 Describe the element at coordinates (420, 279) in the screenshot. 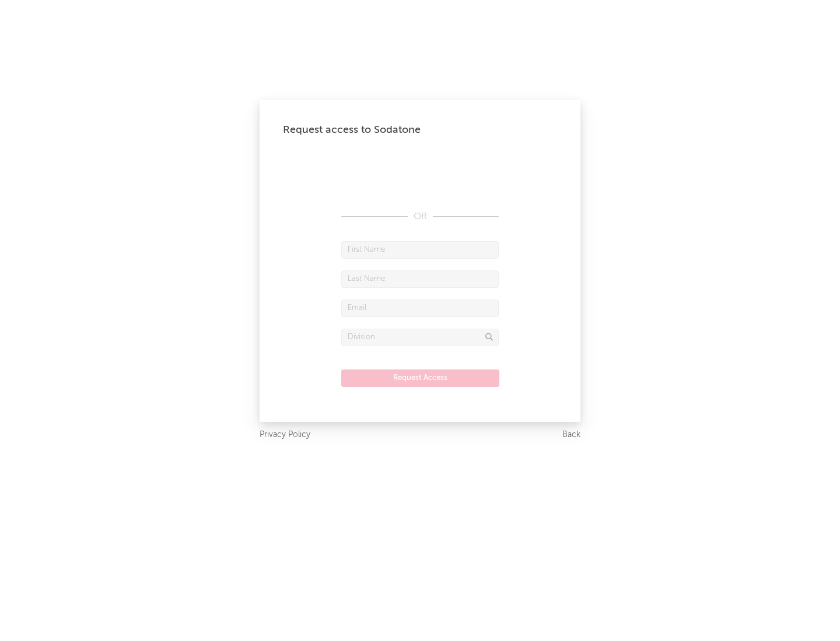

I see `input: Last Name` at that location.